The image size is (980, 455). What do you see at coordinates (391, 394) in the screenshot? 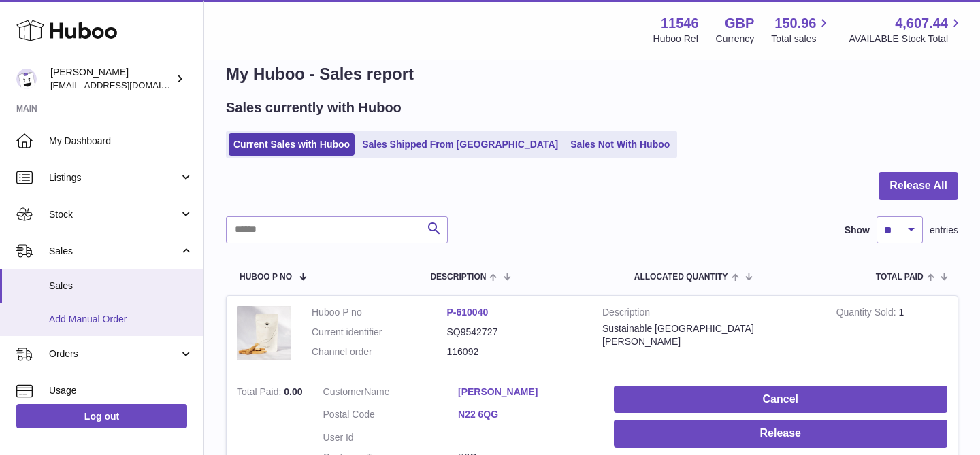
I see `dt: Name` at bounding box center [391, 394].